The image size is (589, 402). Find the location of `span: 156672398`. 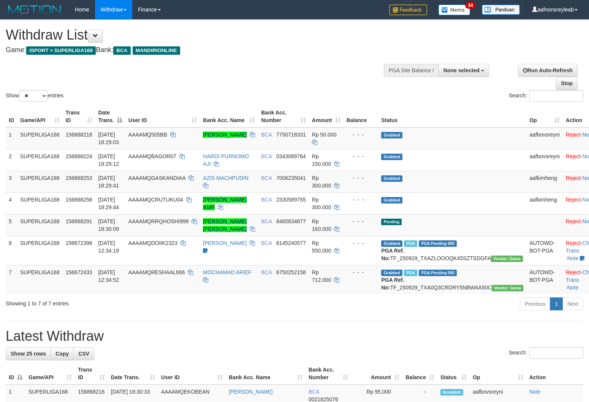

span: 156672398 is located at coordinates (79, 243).